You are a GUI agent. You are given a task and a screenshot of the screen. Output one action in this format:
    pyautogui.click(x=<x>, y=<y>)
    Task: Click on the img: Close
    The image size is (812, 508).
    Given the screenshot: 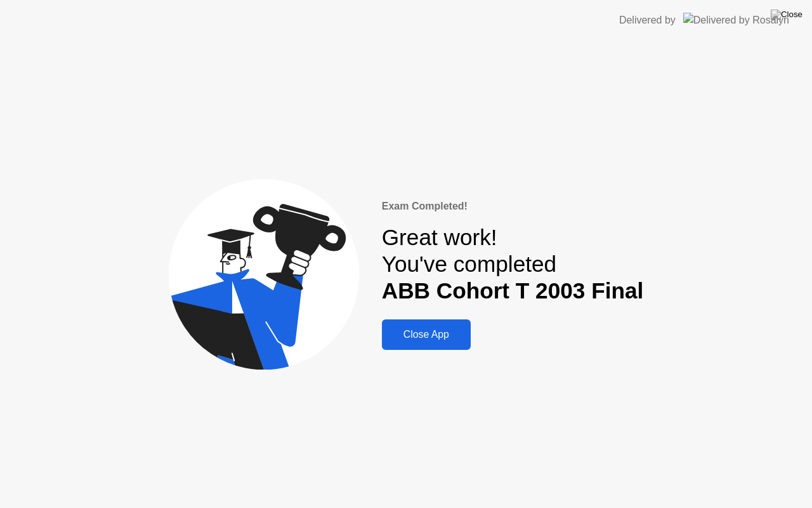 What is the action you would take?
    pyautogui.click(x=787, y=14)
    